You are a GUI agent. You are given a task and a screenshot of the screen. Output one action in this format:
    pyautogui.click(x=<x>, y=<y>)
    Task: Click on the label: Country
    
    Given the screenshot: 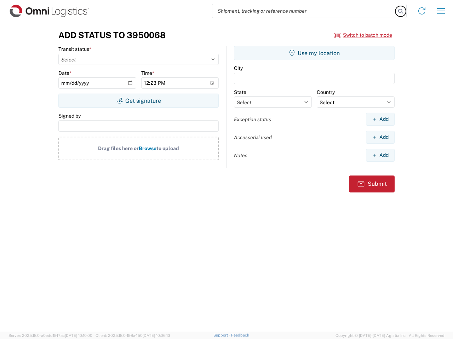 What is the action you would take?
    pyautogui.click(x=325, y=92)
    